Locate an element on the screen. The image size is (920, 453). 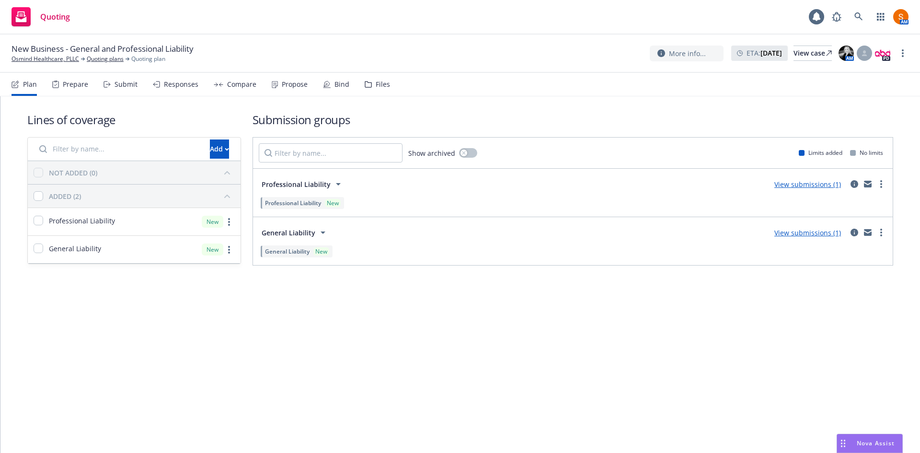
div: Plan is located at coordinates (30, 84).